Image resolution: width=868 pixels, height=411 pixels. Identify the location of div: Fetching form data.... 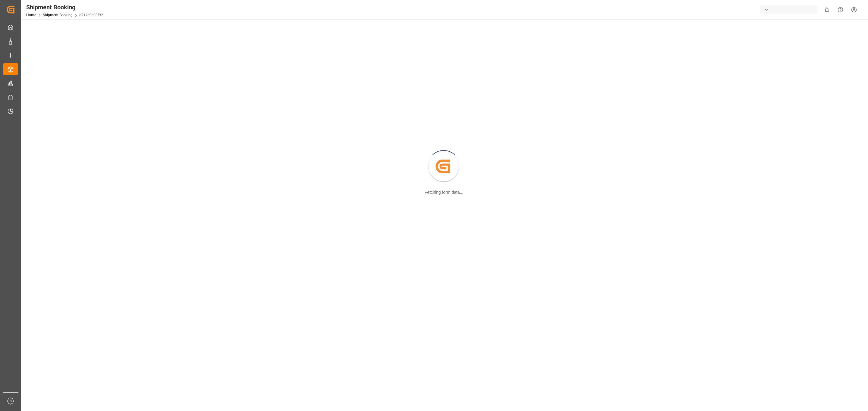
(444, 192).